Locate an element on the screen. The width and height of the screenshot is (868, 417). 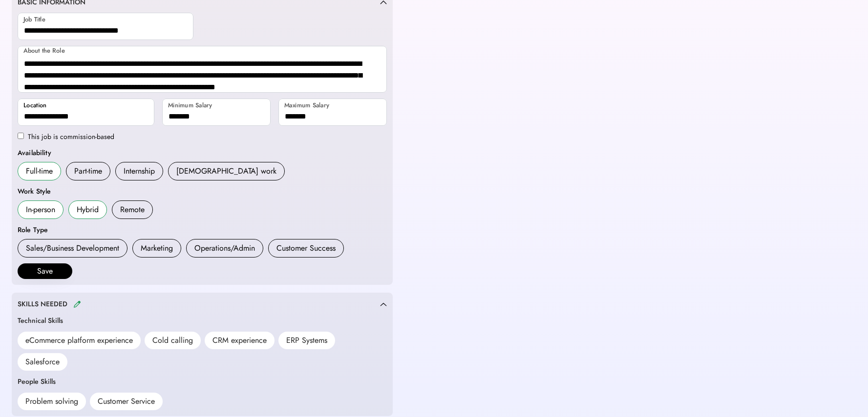
img: caret-up.svg is located at coordinates (384, 304).